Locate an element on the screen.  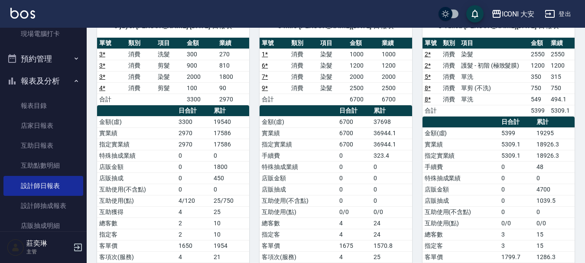
td: 單剪 (不洗) is located at coordinates (493, 88).